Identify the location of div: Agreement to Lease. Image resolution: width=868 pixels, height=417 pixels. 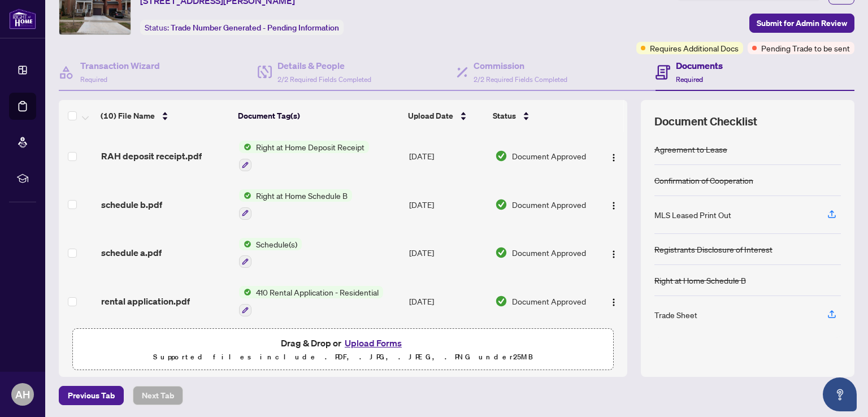
(691, 149).